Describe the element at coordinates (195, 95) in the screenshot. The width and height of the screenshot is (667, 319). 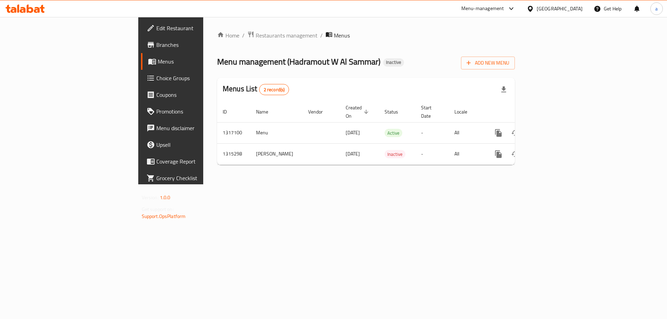
I see `a: Coupons` at that location.